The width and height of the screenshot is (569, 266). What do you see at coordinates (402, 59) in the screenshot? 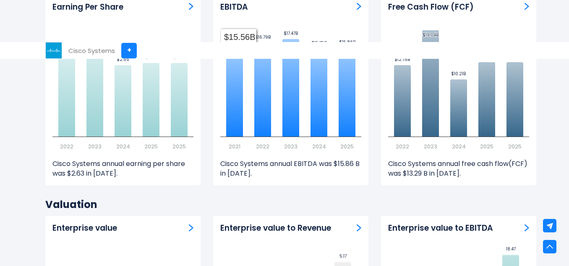
I see `text: $12.75B` at bounding box center [402, 59].